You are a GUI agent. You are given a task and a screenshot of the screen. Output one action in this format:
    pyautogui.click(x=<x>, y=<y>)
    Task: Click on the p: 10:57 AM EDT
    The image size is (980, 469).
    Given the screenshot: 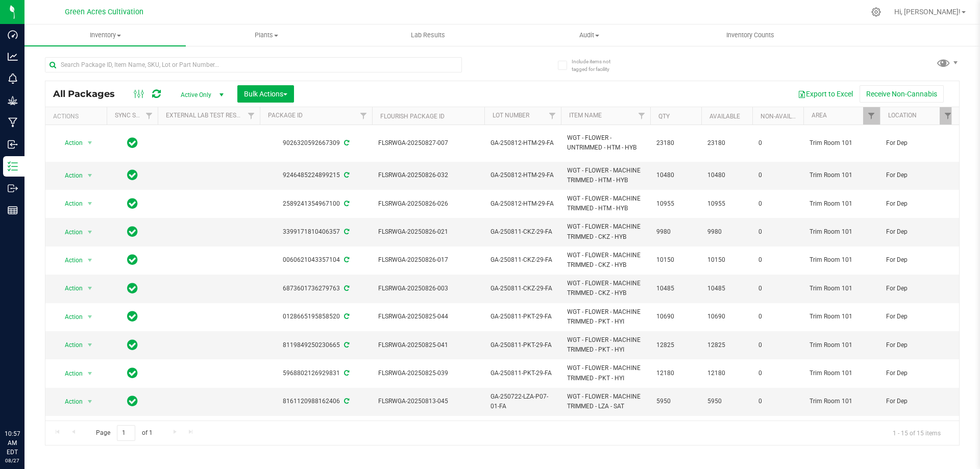 What is the action you would take?
    pyautogui.click(x=12, y=443)
    